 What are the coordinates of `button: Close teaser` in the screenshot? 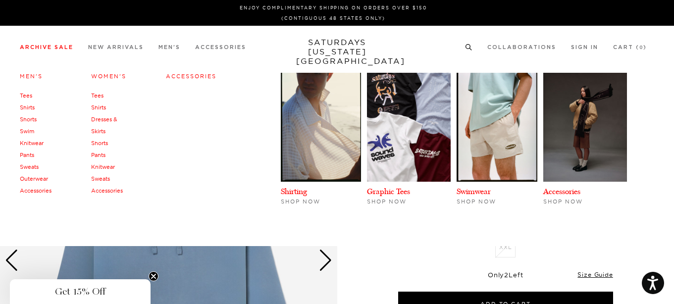 It's located at (153, 276).